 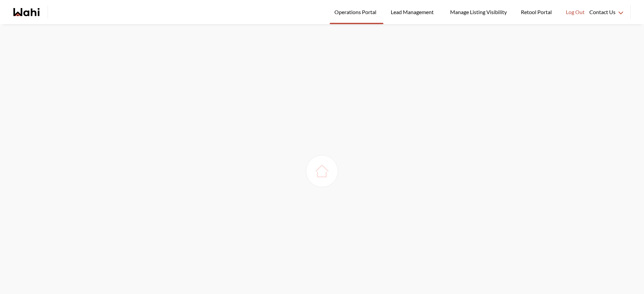 What do you see at coordinates (575, 12) in the screenshot?
I see `span: Log Out` at bounding box center [575, 12].